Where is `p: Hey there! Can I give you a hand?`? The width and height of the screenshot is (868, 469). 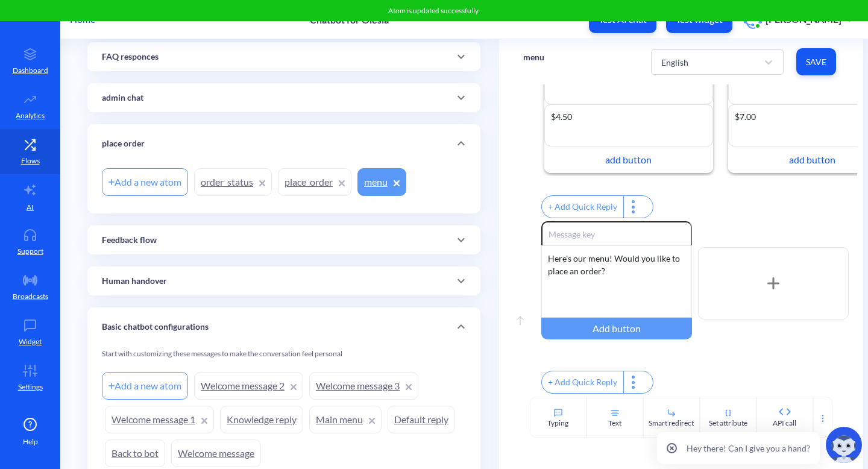 p: Hey there! Can I give you a hand? is located at coordinates (748, 448).